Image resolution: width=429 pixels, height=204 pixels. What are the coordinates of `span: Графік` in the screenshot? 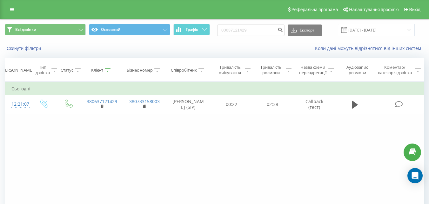 It's located at (192, 30).